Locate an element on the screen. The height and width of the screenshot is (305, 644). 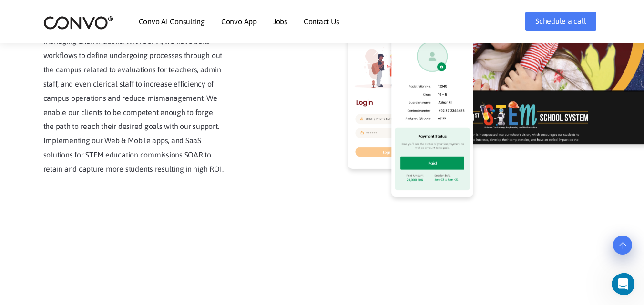
a: Jobs is located at coordinates (280, 21).